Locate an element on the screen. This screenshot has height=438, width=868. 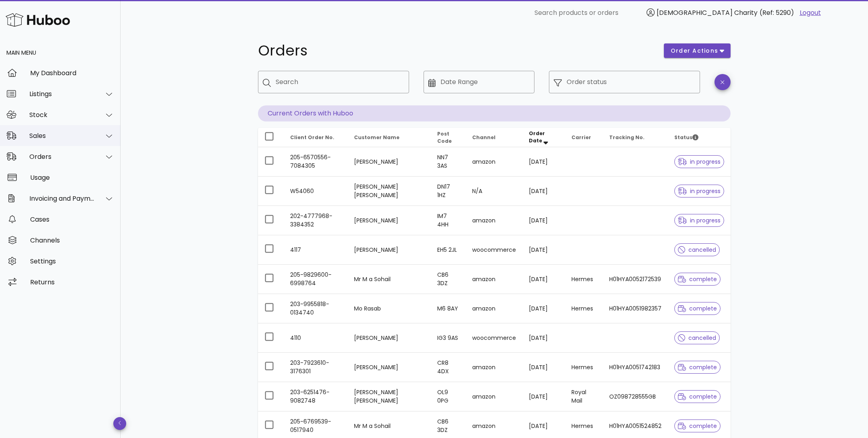
div: Sales is located at coordinates (62, 135).